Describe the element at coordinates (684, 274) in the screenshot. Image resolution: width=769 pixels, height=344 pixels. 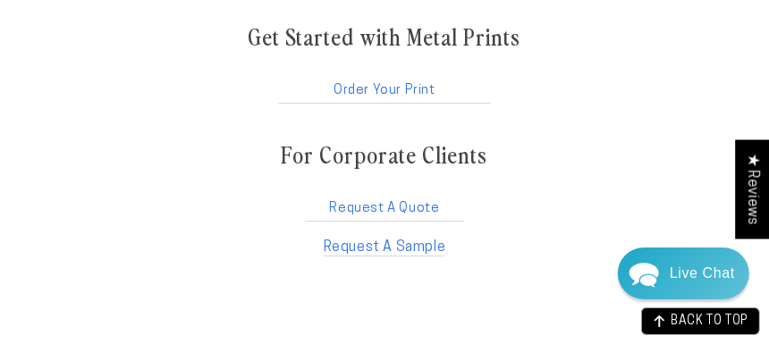
I see `div: Chat widget toggle` at that location.